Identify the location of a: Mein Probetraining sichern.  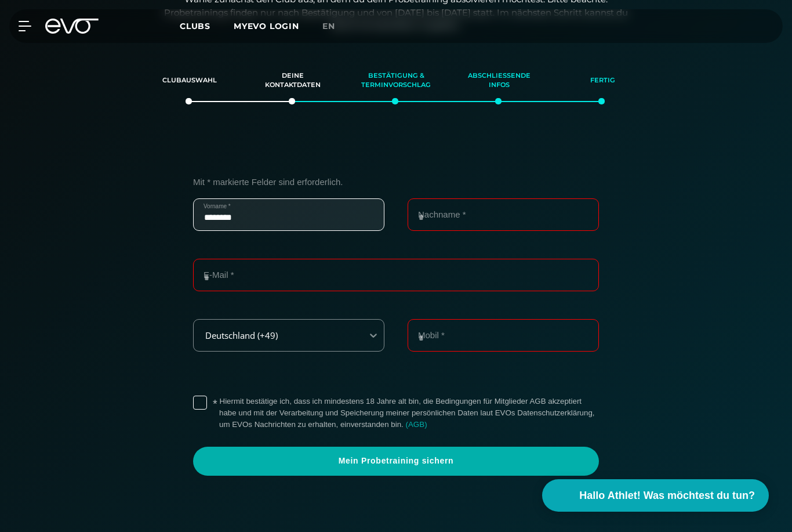
(396, 461).